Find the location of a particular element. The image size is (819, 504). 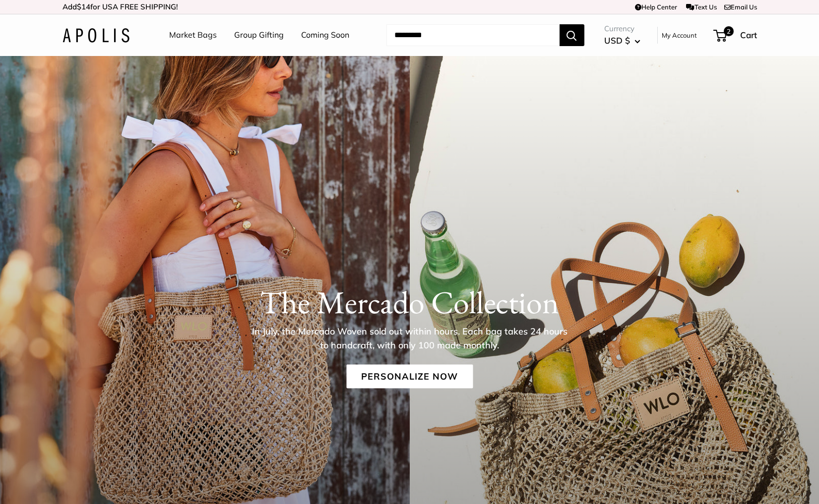

span: Currency is located at coordinates (622, 29).